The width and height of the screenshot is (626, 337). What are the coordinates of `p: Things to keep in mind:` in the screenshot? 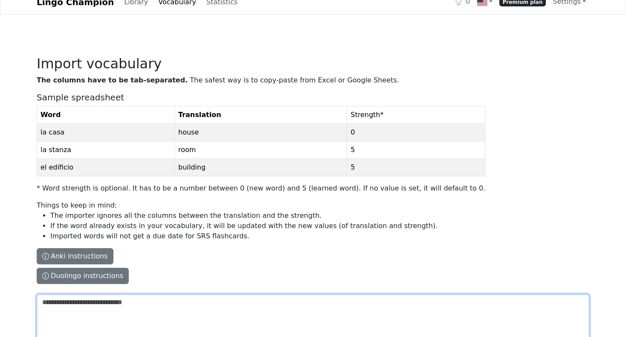 It's located at (261, 221).